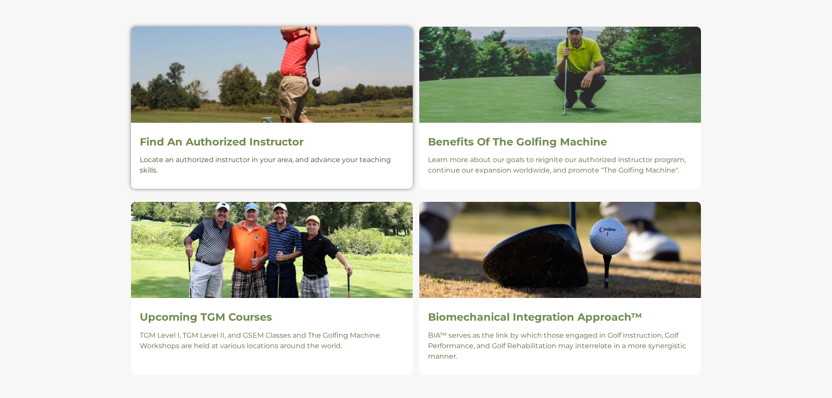 This screenshot has height=398, width=832. What do you see at coordinates (272, 317) in the screenshot?
I see `h2: Upcoming TGM Courses` at bounding box center [272, 317].